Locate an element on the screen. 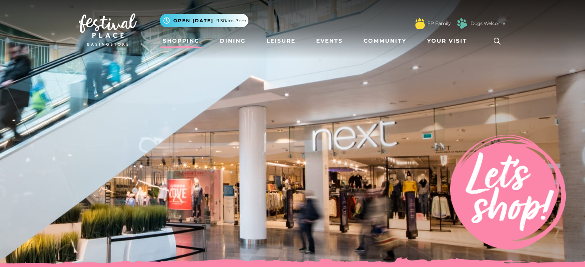 Image resolution: width=585 pixels, height=267 pixels. a: Dogs Welcome! is located at coordinates (488, 23).